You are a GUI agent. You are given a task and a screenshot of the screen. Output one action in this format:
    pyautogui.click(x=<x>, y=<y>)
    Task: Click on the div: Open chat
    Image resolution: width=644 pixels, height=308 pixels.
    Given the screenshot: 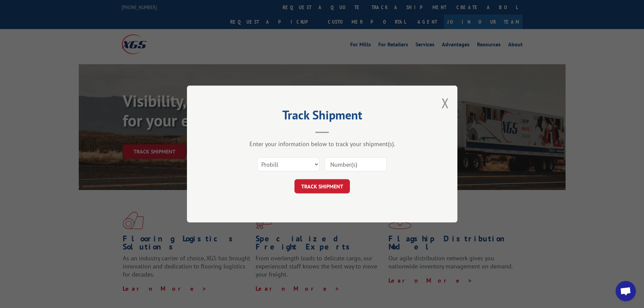 What is the action you would take?
    pyautogui.click(x=626, y=291)
    